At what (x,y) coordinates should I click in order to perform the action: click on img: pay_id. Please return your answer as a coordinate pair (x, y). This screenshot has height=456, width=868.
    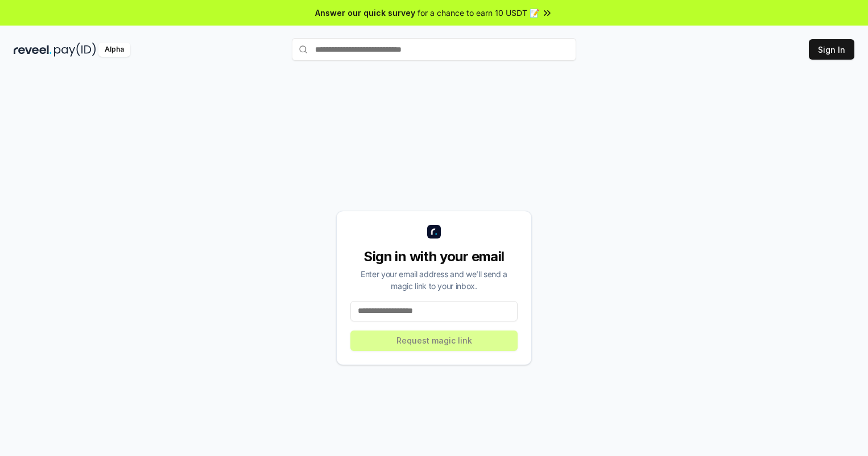
    Looking at the image, I should click on (75, 50).